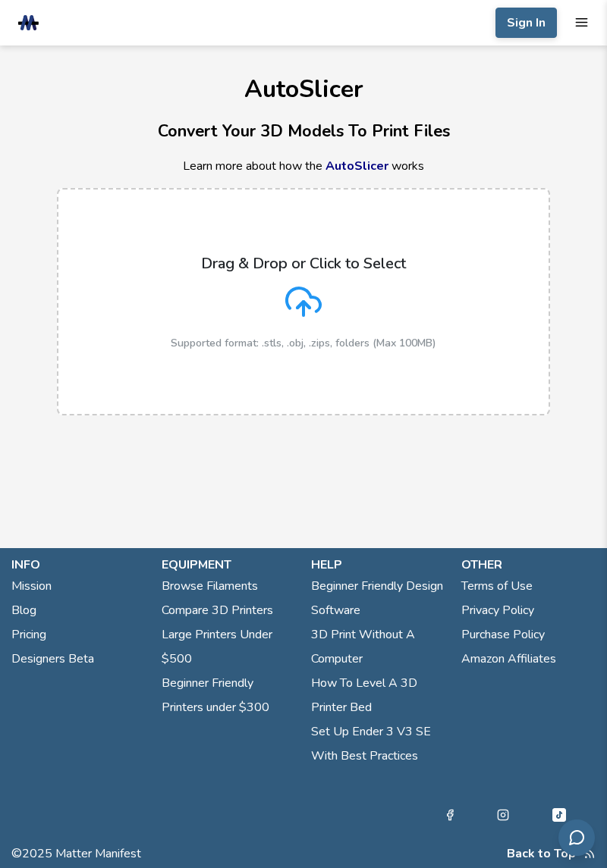 Image resolution: width=607 pixels, height=868 pixels. I want to click on a: Beginner Friendly Design Software, so click(379, 598).